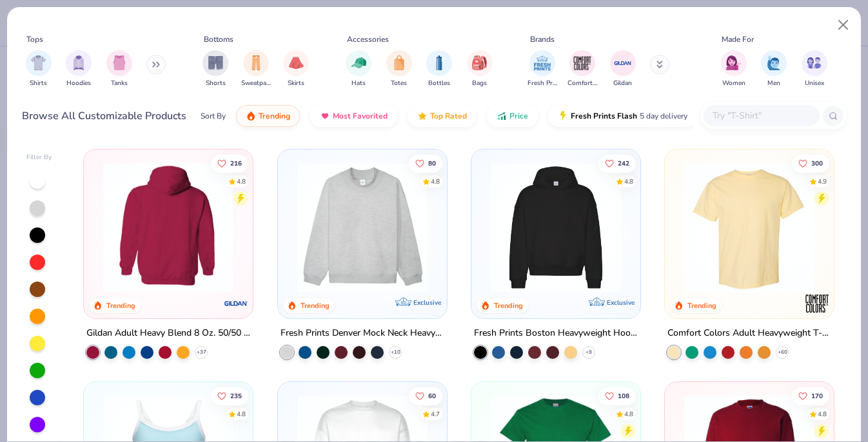  What do you see at coordinates (39, 157) in the screenshot?
I see `div: Filter By` at bounding box center [39, 157].